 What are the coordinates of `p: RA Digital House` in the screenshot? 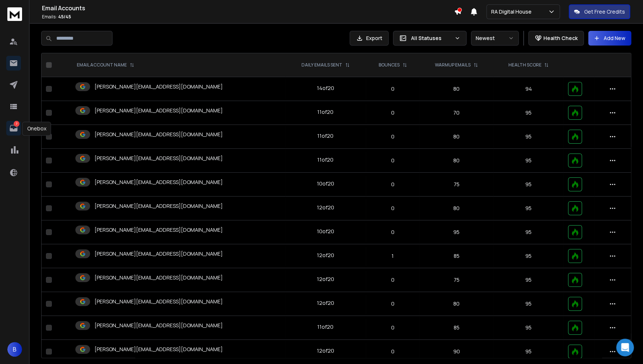 It's located at (513, 12).